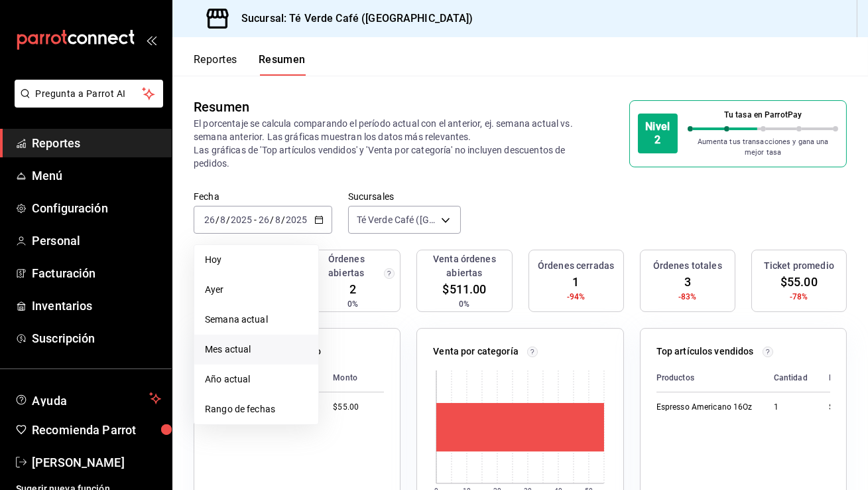 The height and width of the screenshot is (490, 868). What do you see at coordinates (96, 240) in the screenshot?
I see `span: Personal` at bounding box center [96, 240].